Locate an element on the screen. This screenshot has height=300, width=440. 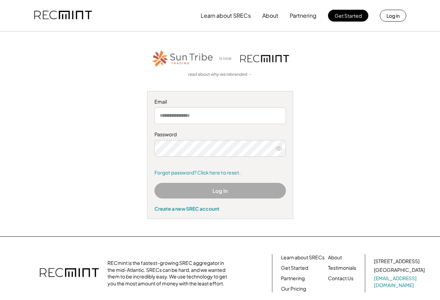
a: Forgot password? Click here to reset. is located at coordinates (220, 173).